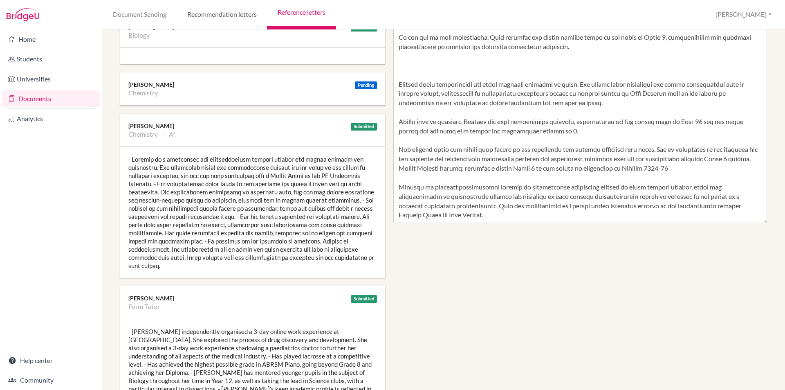 The width and height of the screenshot is (785, 390). Describe the element at coordinates (51, 39) in the screenshot. I see `a: Home` at that location.